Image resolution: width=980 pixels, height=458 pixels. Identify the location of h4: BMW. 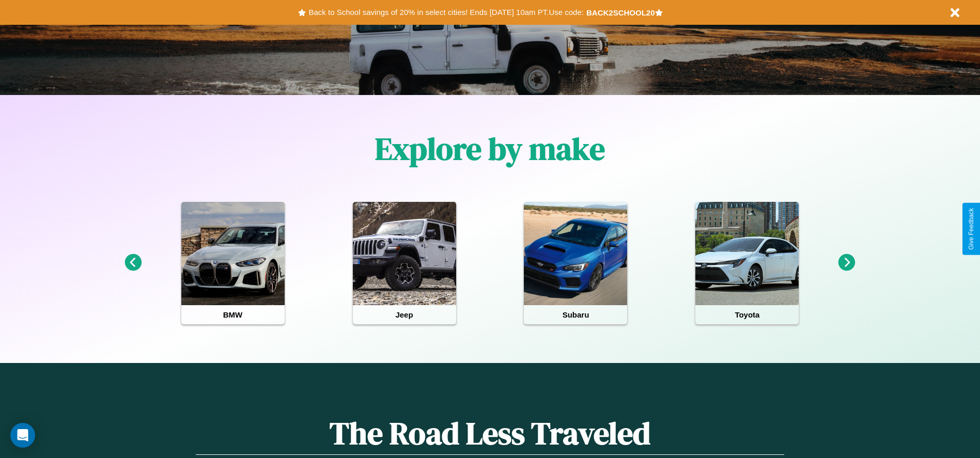
(233, 315).